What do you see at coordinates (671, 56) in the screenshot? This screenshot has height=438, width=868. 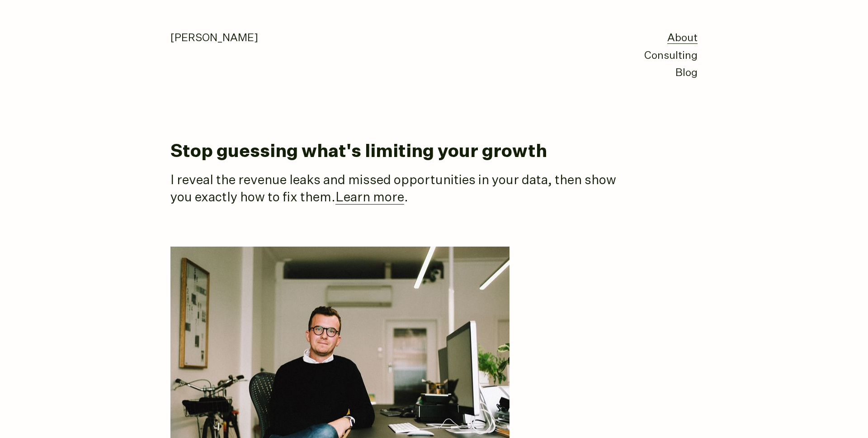 I see `nav: primary` at bounding box center [671, 56].